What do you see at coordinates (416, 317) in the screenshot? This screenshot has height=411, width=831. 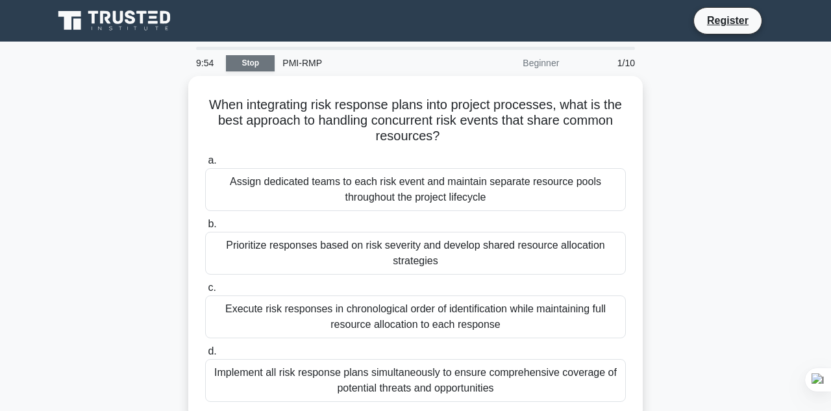 I see `div: Execute risk responses in chronological order of identification while maintaining full resource a...` at bounding box center [416, 317].